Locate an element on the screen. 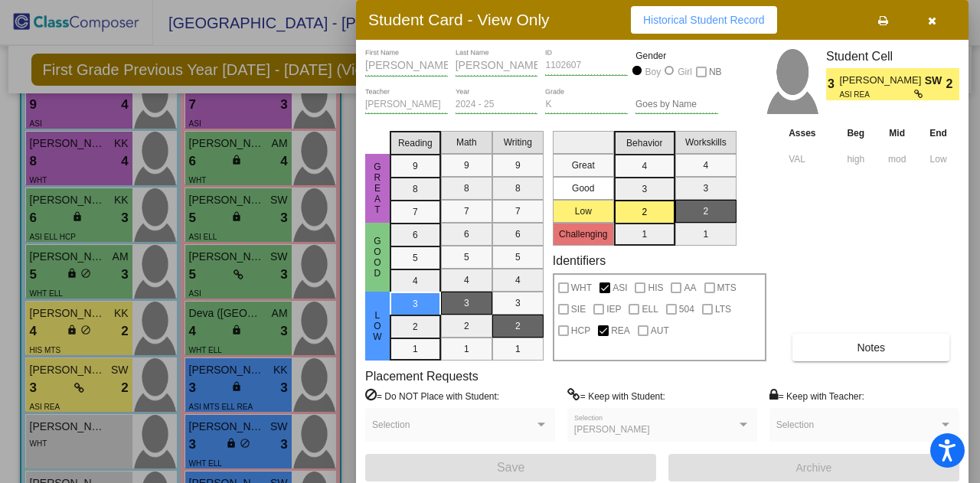  label: Identifiers is located at coordinates (579, 260).